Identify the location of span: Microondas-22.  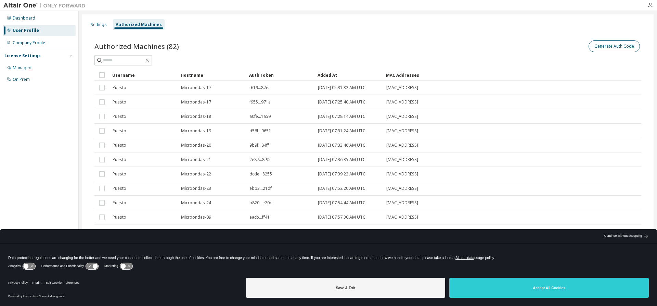
(196, 174).